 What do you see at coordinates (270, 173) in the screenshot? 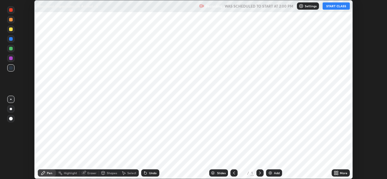
I see `img: add-slide-button` at bounding box center [270, 173].